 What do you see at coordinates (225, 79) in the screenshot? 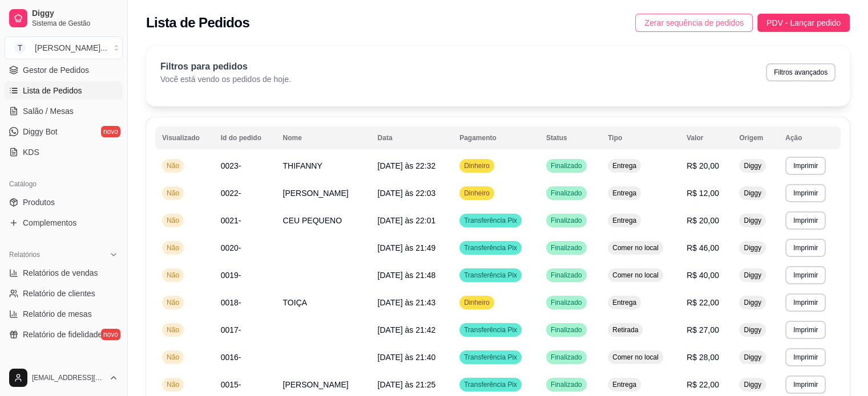
I see `p: Você está vendo os pedidos de hoje.` at bounding box center [225, 79].